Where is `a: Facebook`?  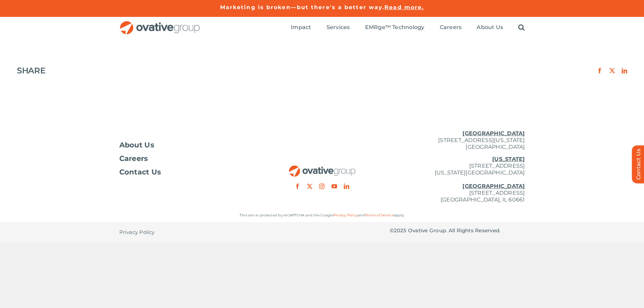
a: Facebook is located at coordinates (600, 70).